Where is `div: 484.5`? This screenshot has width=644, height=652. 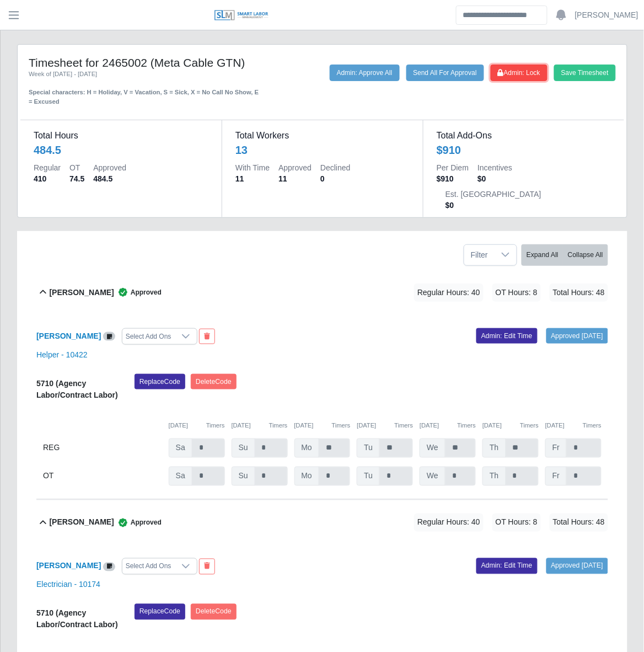
div: 484.5 is located at coordinates (47, 150).